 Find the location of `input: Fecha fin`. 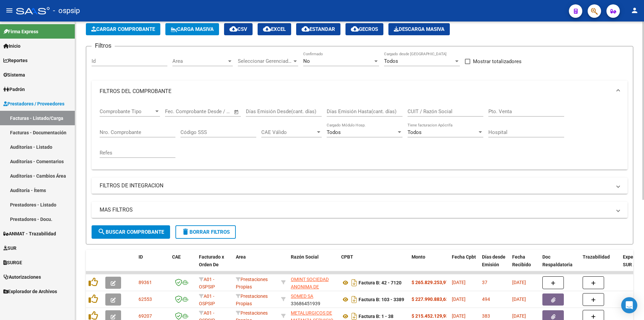

input: Fecha fin is located at coordinates (214, 111).